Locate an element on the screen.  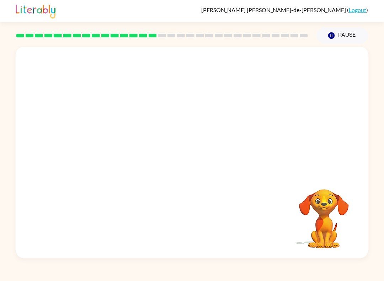
a: Logout is located at coordinates (357, 10).